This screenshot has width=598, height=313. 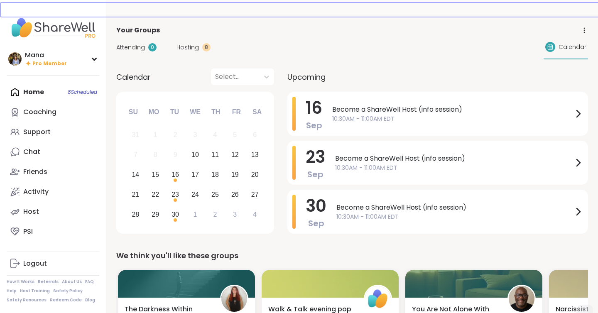 I want to click on div: Chat, so click(x=32, y=152).